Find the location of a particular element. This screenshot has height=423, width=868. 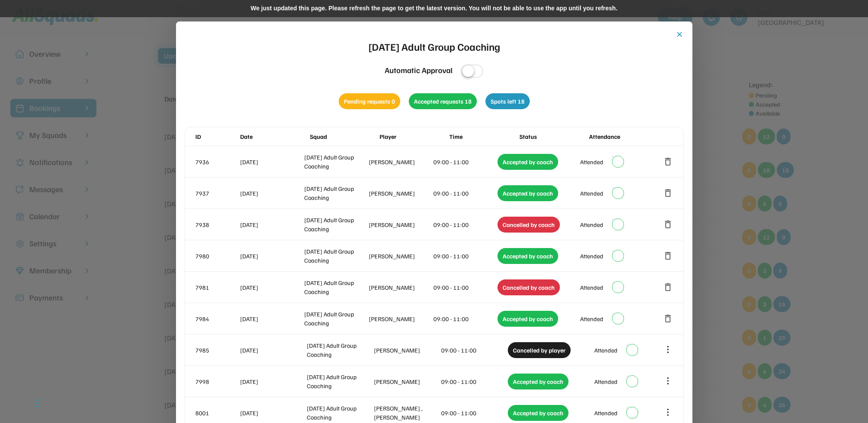

div: 7936 is located at coordinates (217, 162).